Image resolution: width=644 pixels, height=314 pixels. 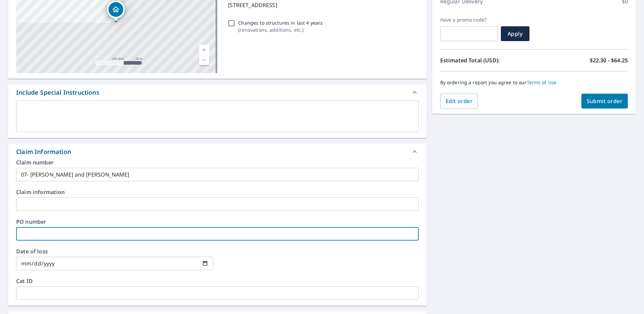 I want to click on p: By ordering a report you agree to our, so click(x=534, y=82).